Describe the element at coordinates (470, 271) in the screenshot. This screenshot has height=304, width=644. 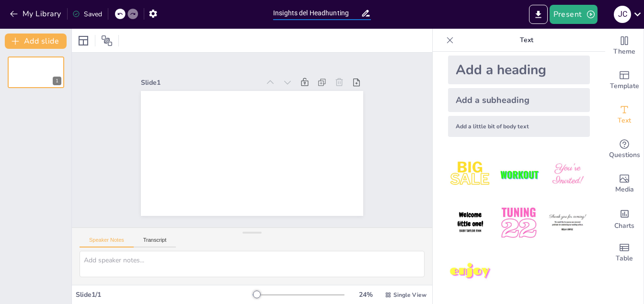
I see `img: 7.jpeg` at that location.